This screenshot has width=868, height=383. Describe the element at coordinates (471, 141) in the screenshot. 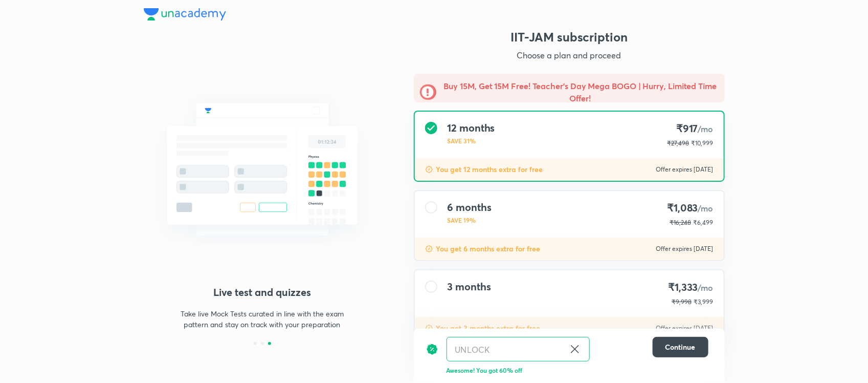

I see `p: SAVE 31%` at that location.